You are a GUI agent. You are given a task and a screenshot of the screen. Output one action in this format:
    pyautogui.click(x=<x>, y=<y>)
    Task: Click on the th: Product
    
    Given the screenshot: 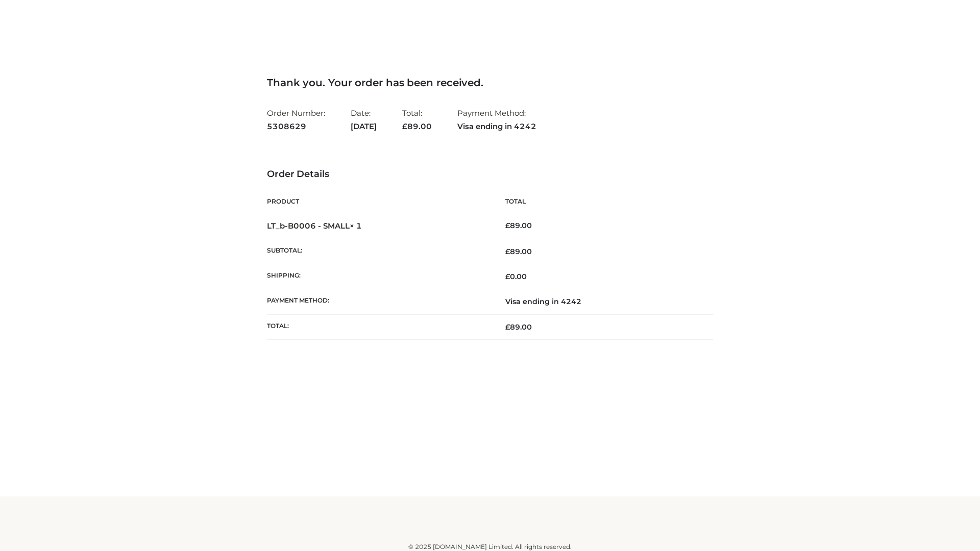 What is the action you would take?
    pyautogui.click(x=378, y=202)
    